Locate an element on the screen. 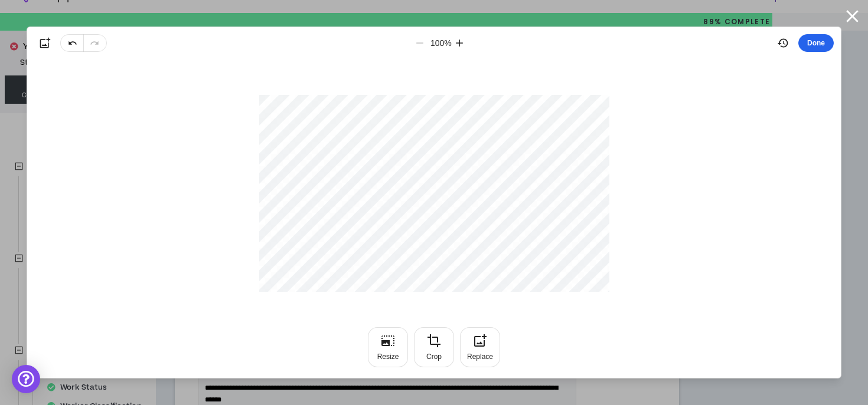 This screenshot has width=868, height=405. button: Resize is located at coordinates (388, 348).